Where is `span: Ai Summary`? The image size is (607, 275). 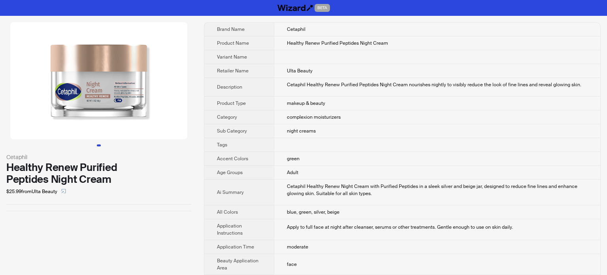
span: Ai Summary is located at coordinates (230, 192).